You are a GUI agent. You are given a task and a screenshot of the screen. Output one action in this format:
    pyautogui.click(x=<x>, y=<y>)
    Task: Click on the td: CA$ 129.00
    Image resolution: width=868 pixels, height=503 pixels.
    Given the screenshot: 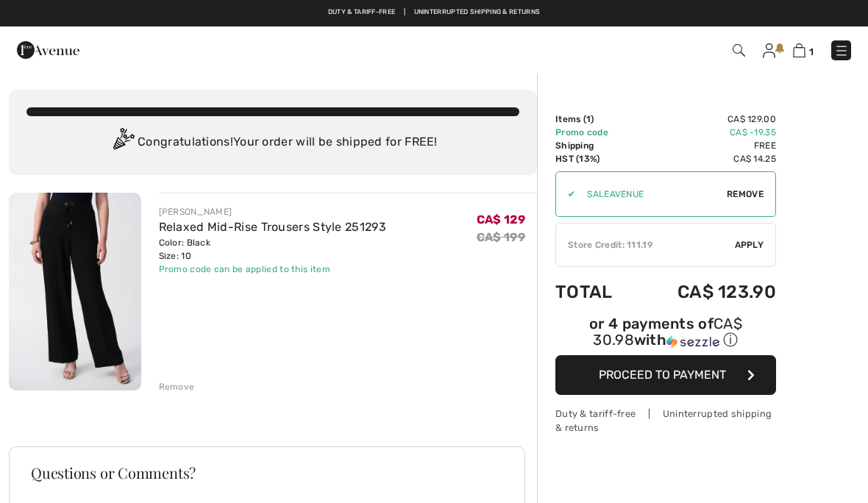 What is the action you would take?
    pyautogui.click(x=706, y=119)
    